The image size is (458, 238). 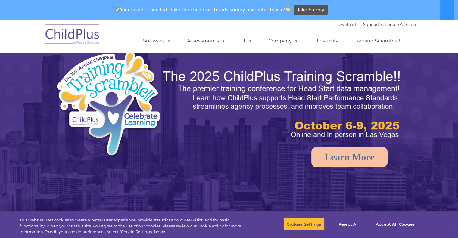 I want to click on a: Training Scramble!!, so click(x=377, y=41).